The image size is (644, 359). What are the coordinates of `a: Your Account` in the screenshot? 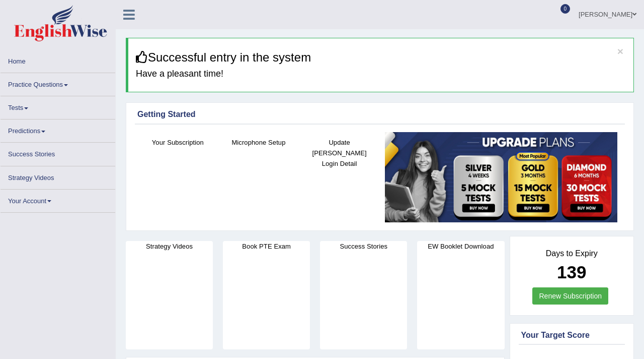 It's located at (58, 199).